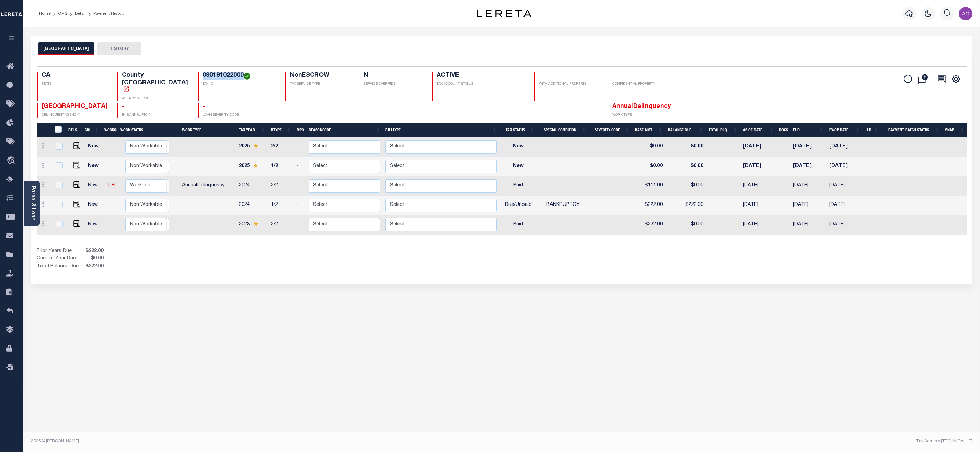  Describe the element at coordinates (646, 115) in the screenshot. I see `p: WORK TYPE` at that location.